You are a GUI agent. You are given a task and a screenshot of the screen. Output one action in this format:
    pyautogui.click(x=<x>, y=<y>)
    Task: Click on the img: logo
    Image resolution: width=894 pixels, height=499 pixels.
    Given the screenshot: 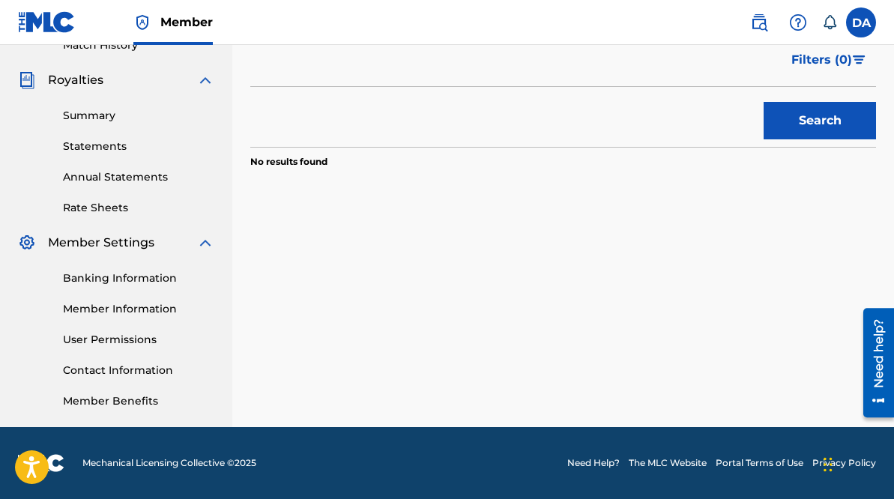 What is the action you would take?
    pyautogui.click(x=41, y=463)
    